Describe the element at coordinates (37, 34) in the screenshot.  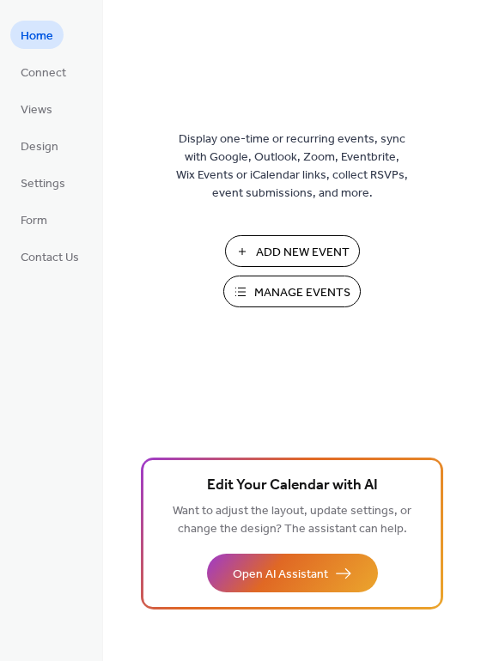
I see `a: Home` at that location.